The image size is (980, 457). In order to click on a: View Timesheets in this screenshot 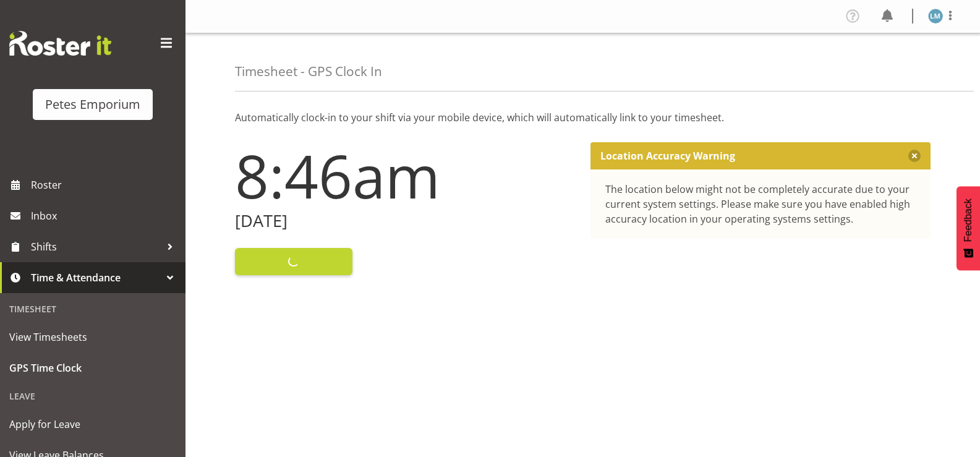, I will do `click(92, 337)`.